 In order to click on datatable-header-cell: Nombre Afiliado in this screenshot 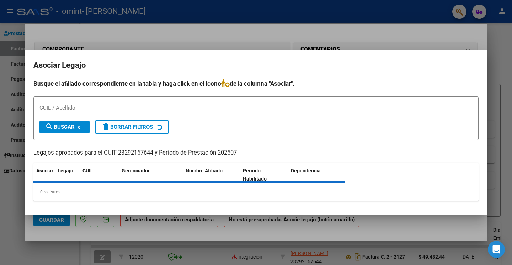, I will do `click(211, 175)`.